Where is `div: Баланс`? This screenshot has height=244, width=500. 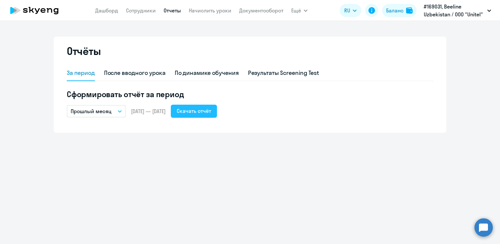
div: Баланс is located at coordinates (395, 10).